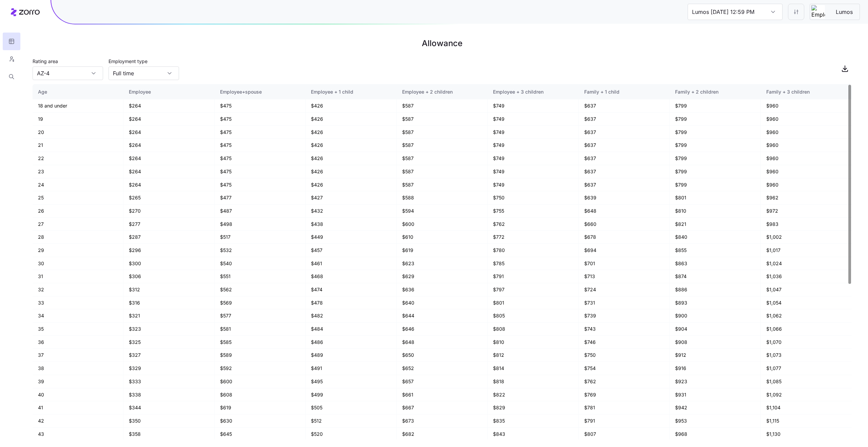  I want to click on td: 42, so click(78, 421).